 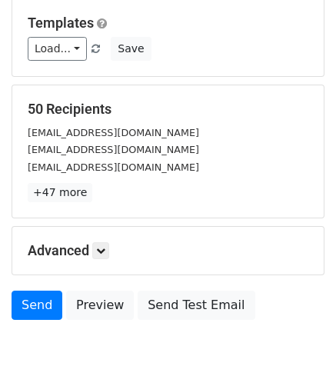 What do you see at coordinates (168, 109) in the screenshot?
I see `h5: 50 Recipients` at bounding box center [168, 109].